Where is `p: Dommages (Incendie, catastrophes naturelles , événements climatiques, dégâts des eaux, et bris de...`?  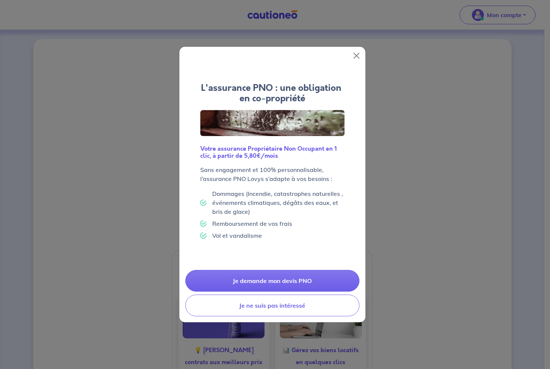 p: Dommages (Incendie, catastrophes naturelles , événements climatiques, dégâts des eaux, et bris de... is located at coordinates (278, 202).